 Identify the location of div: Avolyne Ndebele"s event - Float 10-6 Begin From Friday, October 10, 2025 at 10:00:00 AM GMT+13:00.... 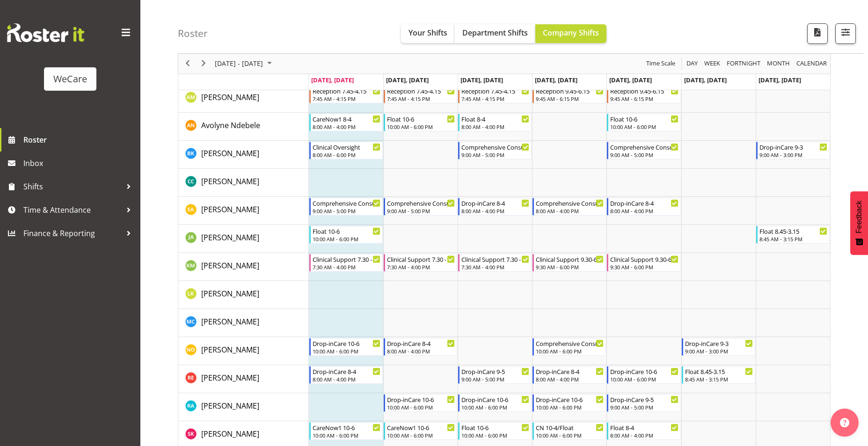
(644, 123).